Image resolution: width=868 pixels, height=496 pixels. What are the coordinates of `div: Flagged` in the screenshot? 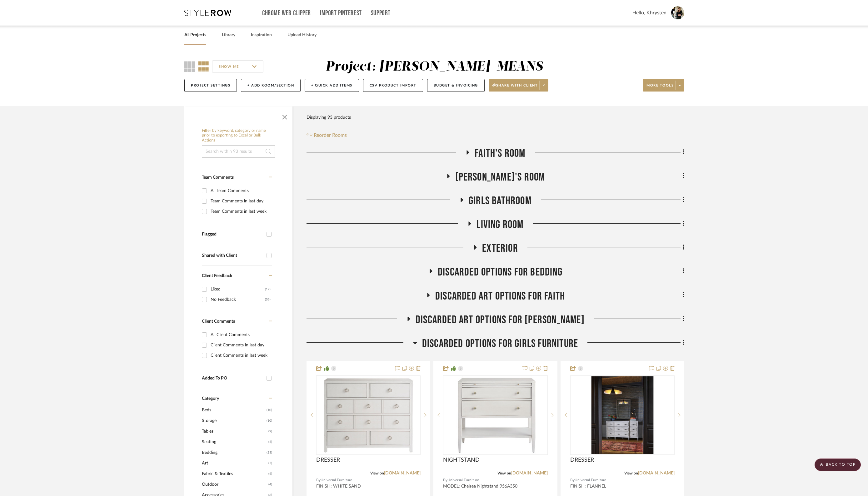 It's located at (233, 234).